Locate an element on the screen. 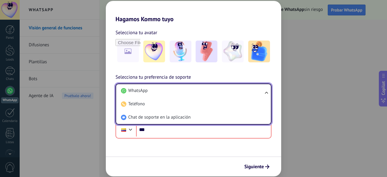 The image size is (387, 177). img: -3.jpeg is located at coordinates (207, 51).